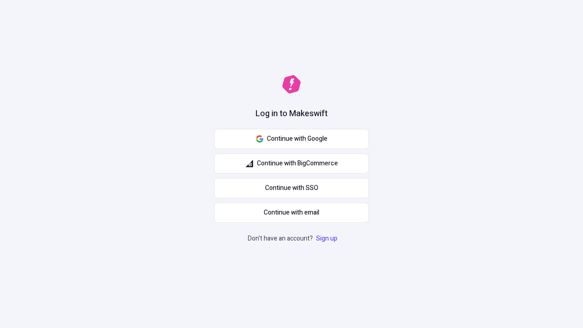  I want to click on a: Sign up, so click(327, 238).